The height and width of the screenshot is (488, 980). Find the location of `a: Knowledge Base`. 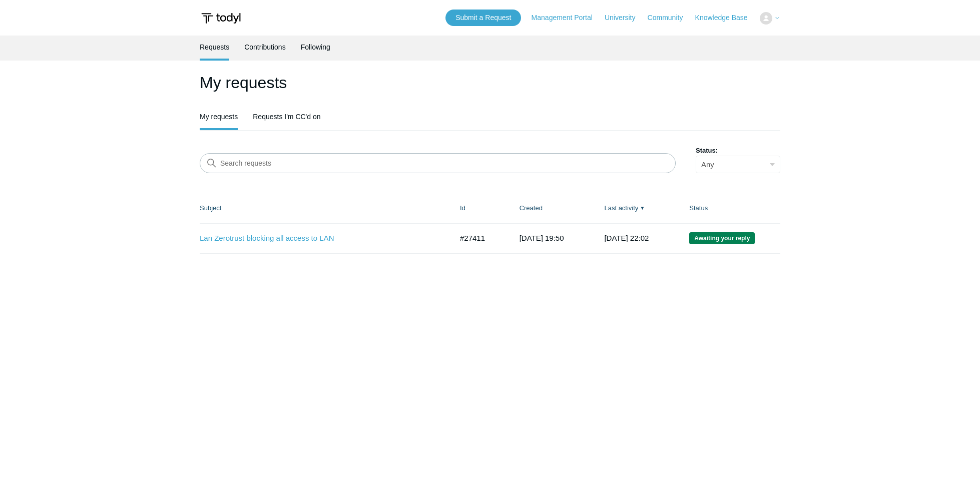

a: Knowledge Base is located at coordinates (726, 17).